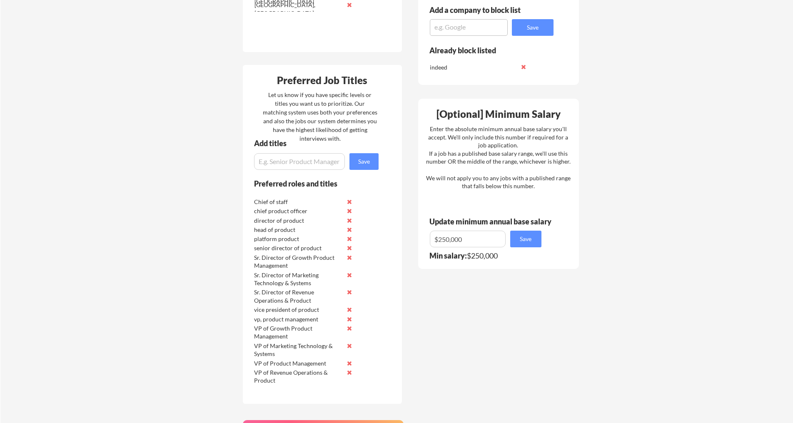 Image resolution: width=793 pixels, height=423 pixels. What do you see at coordinates (448, 256) in the screenshot?
I see `strong: Min salary:` at bounding box center [448, 256].